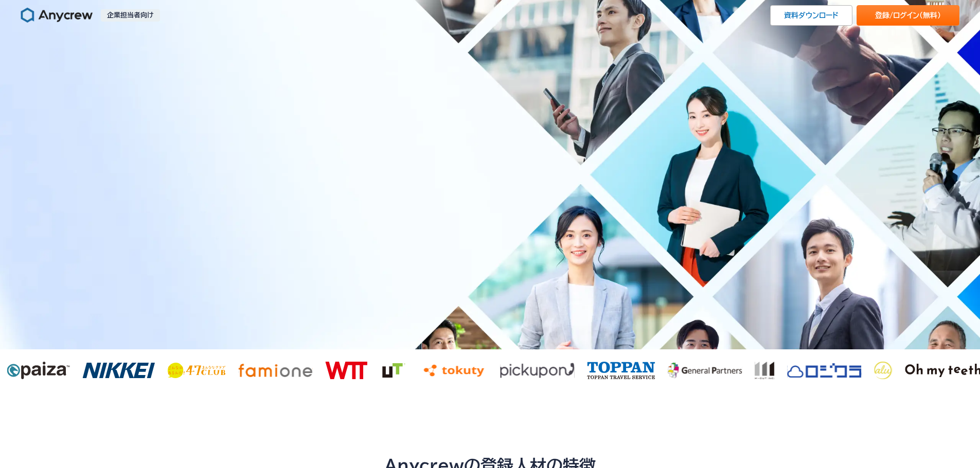  What do you see at coordinates (930, 16) in the screenshot?
I see `span: （無料）` at bounding box center [930, 16].